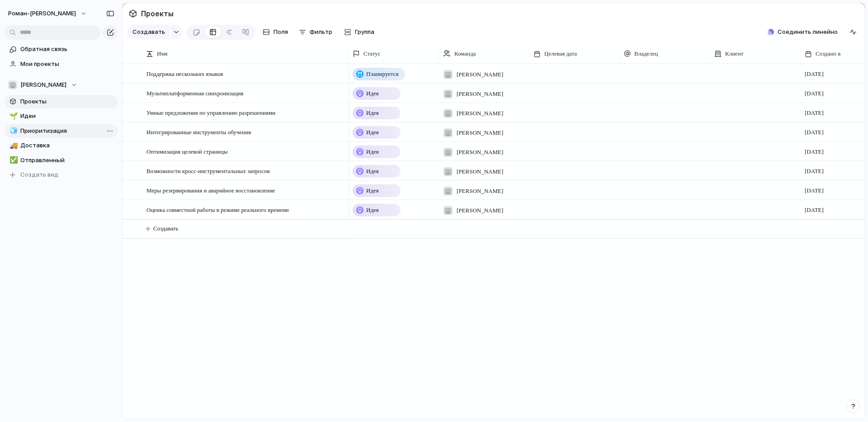  I want to click on button: Соединить линейно, so click(802, 32).